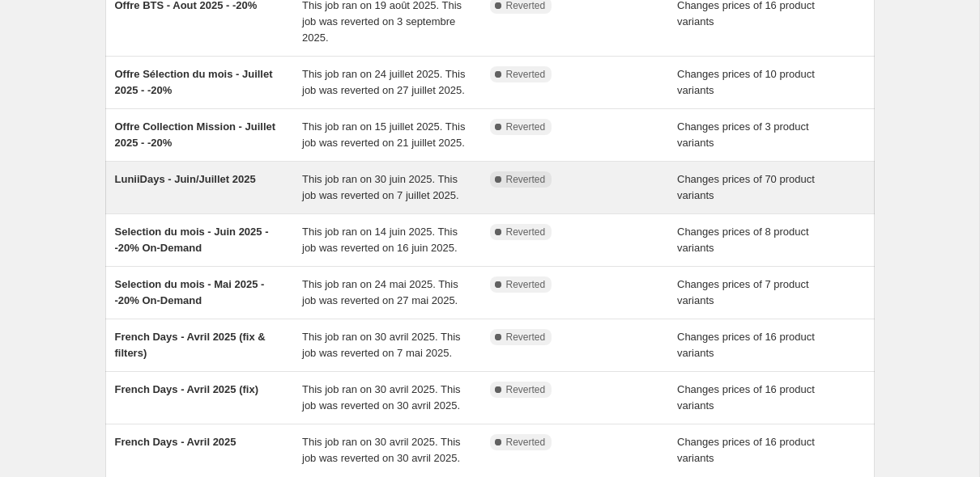  Describe the element at coordinates (383, 134) in the screenshot. I see `span: This job ran on 15 juillet 2025. This job was reverted on 21 juillet 2025.` at that location.